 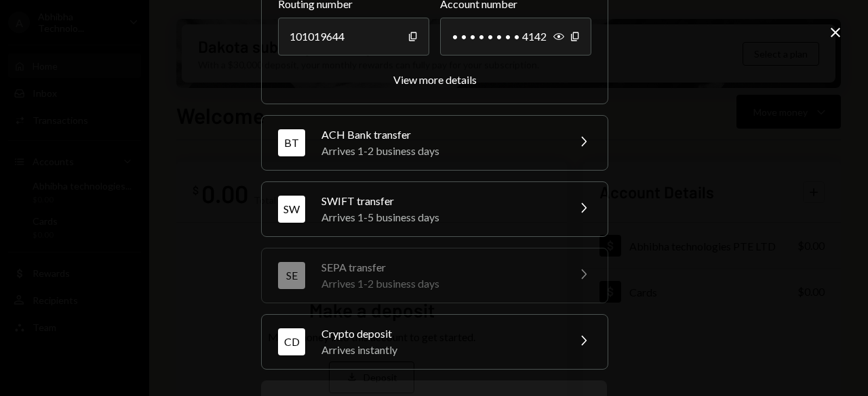 What do you see at coordinates (440, 135) in the screenshot?
I see `div: ACH Bank transfer` at bounding box center [440, 135].